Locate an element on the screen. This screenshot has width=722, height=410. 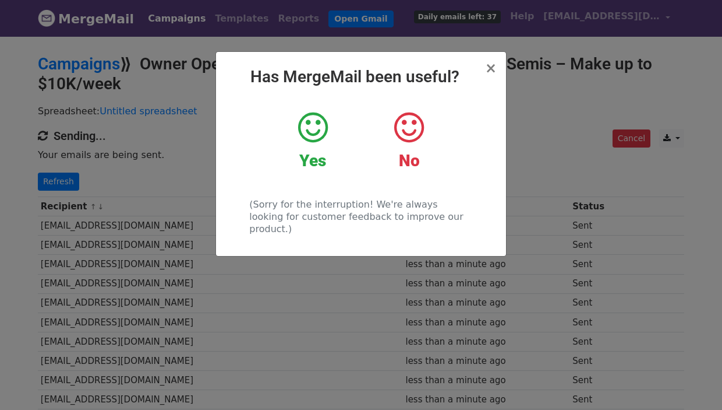
strong: No is located at coordinates (410, 160).